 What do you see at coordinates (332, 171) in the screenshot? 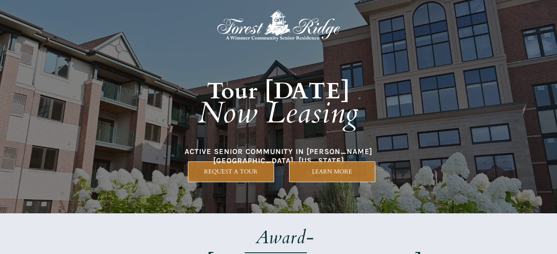
I see `span: LEARN MORE` at bounding box center [332, 171].